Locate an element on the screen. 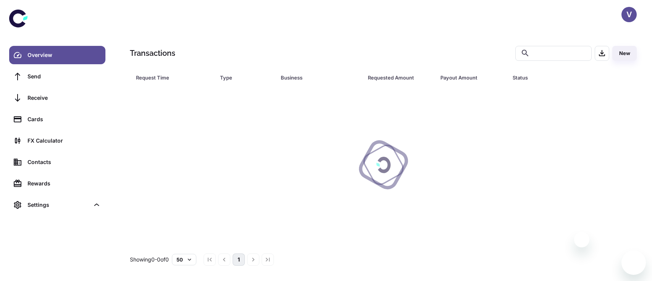 This screenshot has width=652, height=281. div: Cards is located at coordinates (64, 119).